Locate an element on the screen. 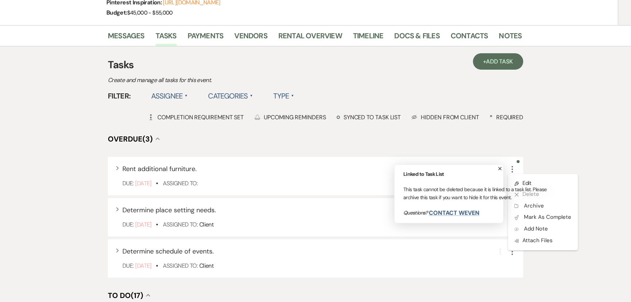 The height and width of the screenshot is (302, 631). div: Required is located at coordinates (507, 117).